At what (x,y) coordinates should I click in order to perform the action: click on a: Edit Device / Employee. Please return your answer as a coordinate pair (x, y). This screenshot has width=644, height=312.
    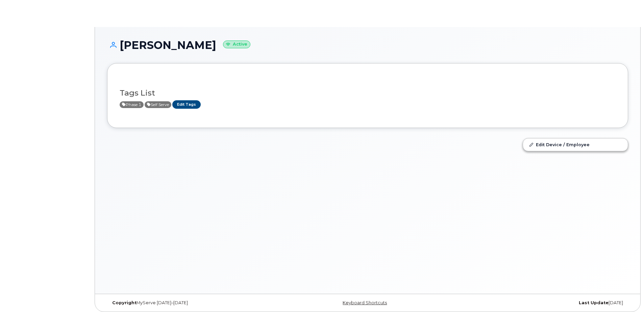
    Looking at the image, I should click on (575, 144).